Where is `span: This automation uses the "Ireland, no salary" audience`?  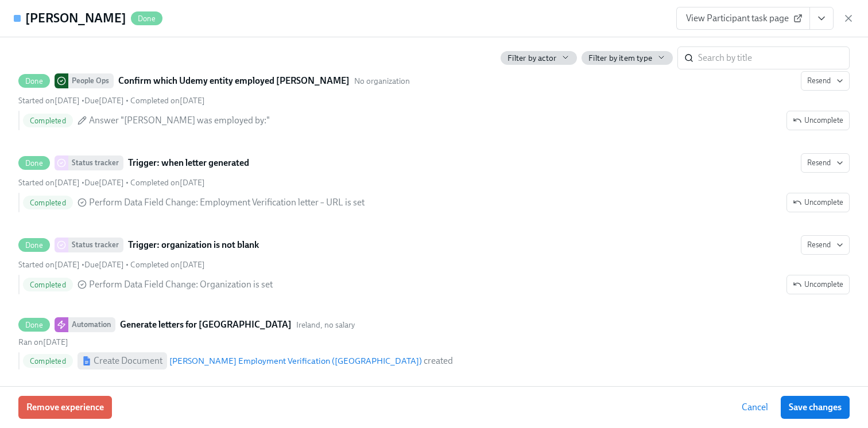
span: This automation uses the "Ireland, no salary" audience is located at coordinates (325, 325).